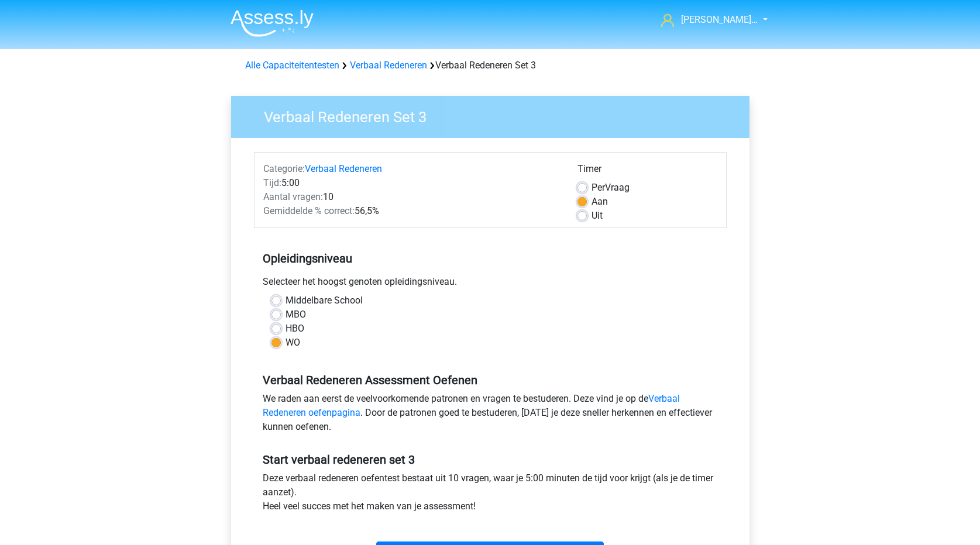  Describe the element at coordinates (411, 211) in the screenshot. I see `div: 56,5%` at that location.